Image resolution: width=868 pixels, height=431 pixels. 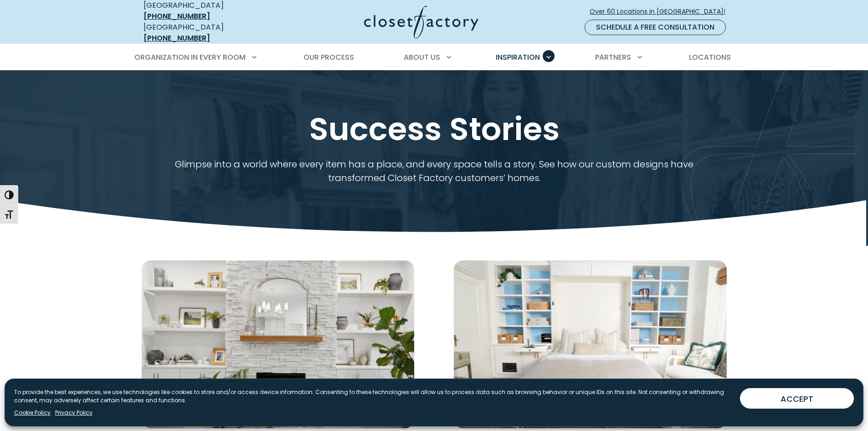 I want to click on span: Our Process, so click(x=328, y=57).